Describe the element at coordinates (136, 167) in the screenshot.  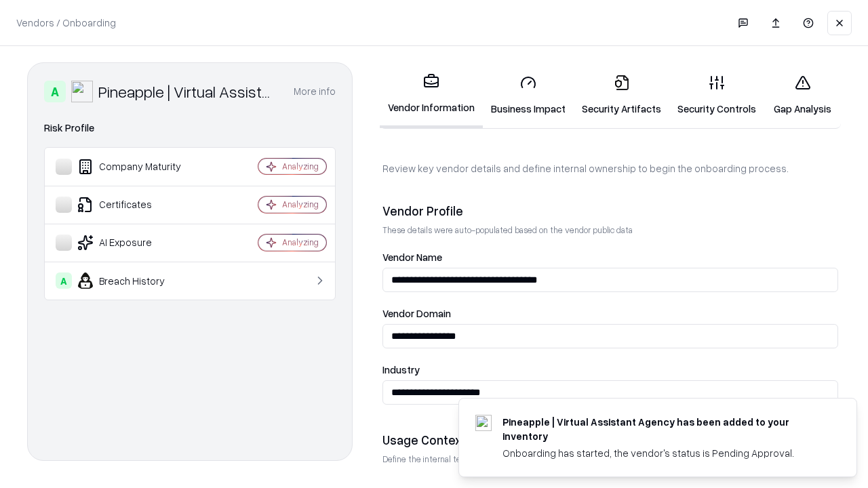
I see `div: Company Maturity` at that location.